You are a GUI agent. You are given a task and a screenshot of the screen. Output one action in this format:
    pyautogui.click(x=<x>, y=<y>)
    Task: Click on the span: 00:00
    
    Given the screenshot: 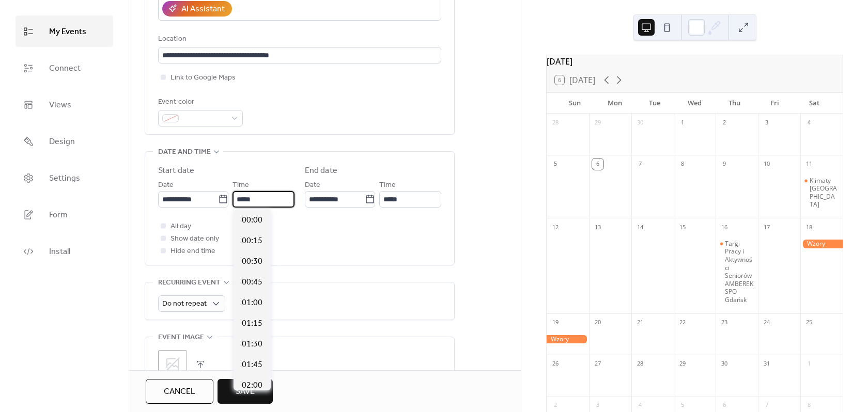 What is the action you would take?
    pyautogui.click(x=252, y=221)
    